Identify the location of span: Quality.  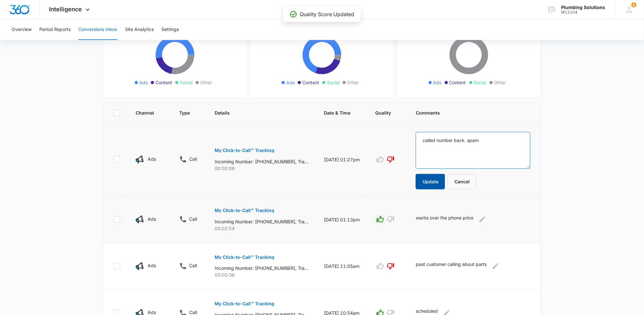
(383, 112).